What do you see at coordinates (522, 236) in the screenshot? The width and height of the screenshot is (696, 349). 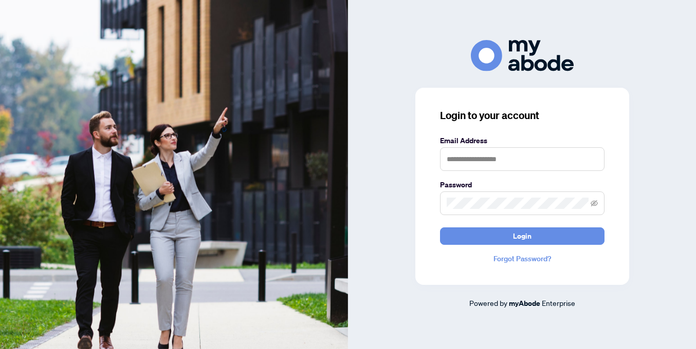 I see `span: Login` at bounding box center [522, 236].